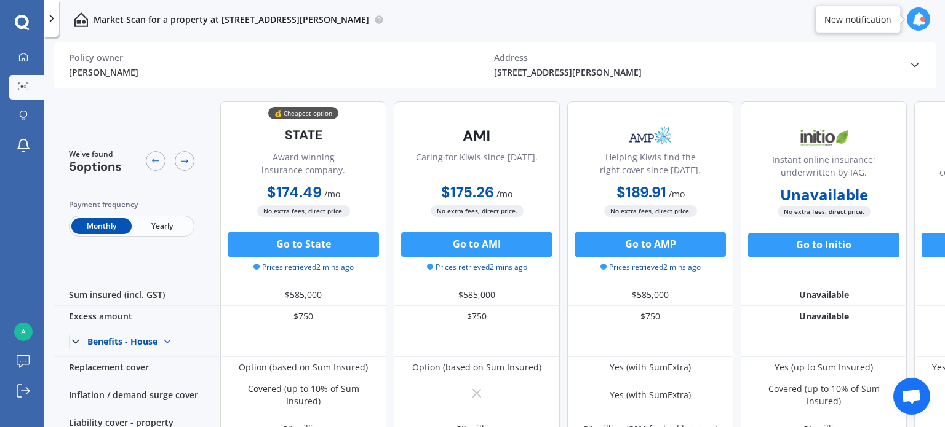 Image resolution: width=945 pixels, height=427 pixels. What do you see at coordinates (824, 245) in the screenshot?
I see `button: Go to Initio` at bounding box center [824, 245].